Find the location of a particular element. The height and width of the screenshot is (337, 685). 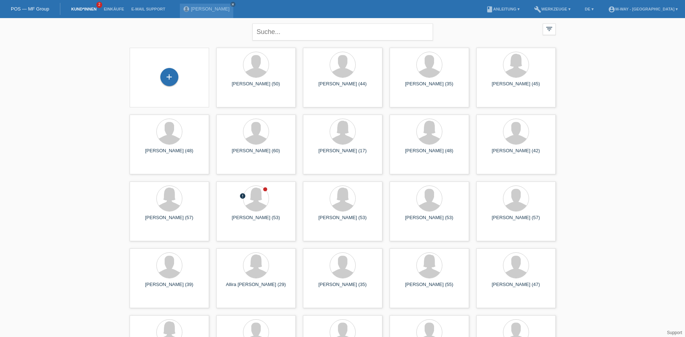

a: buildWerkzeuge ▾ is located at coordinates (552, 9).